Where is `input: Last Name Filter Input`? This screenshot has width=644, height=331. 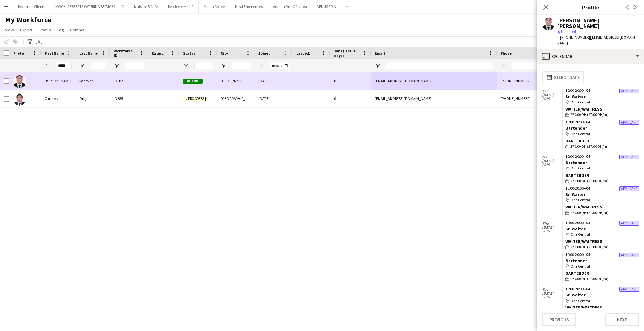
input: Last Name Filter Input is located at coordinates (98, 66).